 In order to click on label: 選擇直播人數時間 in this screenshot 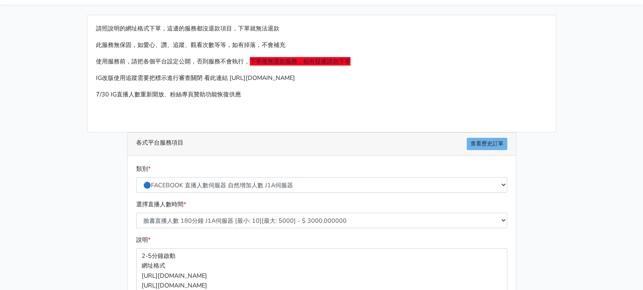, I will do `click(161, 204)`.